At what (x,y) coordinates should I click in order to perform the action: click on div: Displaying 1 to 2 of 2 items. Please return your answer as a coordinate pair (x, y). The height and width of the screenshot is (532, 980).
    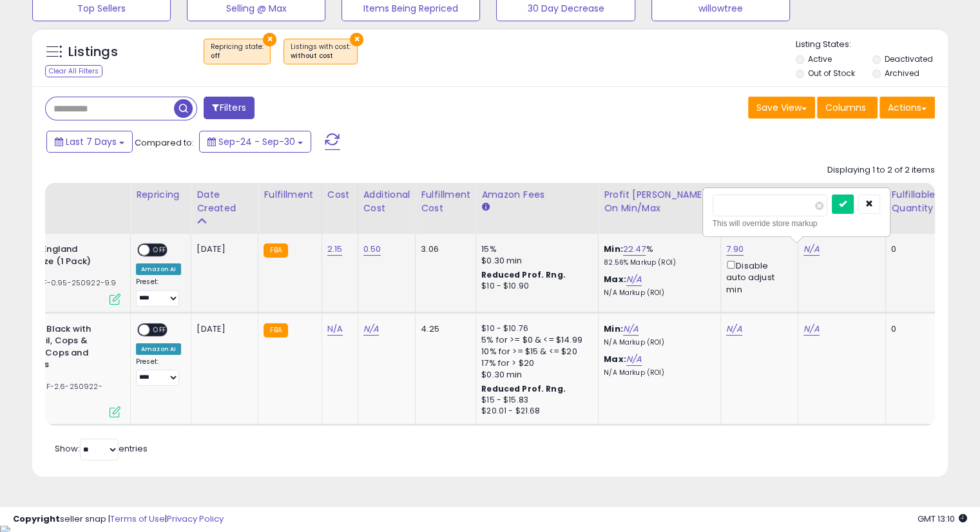
    Looking at the image, I should click on (880, 170).